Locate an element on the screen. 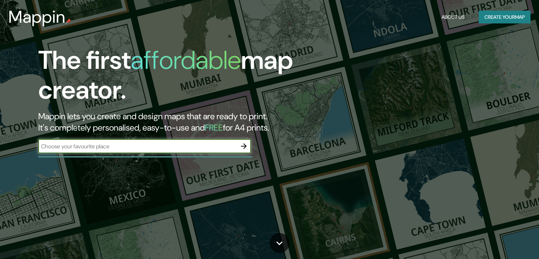  img: mappin-pin is located at coordinates (68, 21).